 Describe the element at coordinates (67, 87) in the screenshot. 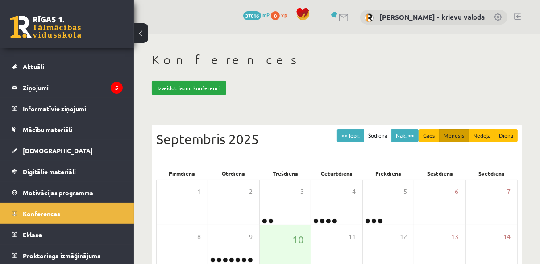

I see `a: Ziņojumi5` at that location.